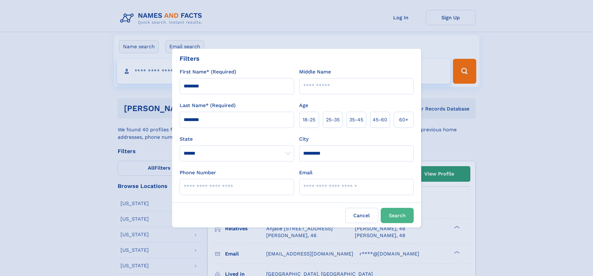 The image size is (593, 276). Describe the element at coordinates (356, 120) in the screenshot. I see `span: 35‑45` at that location.